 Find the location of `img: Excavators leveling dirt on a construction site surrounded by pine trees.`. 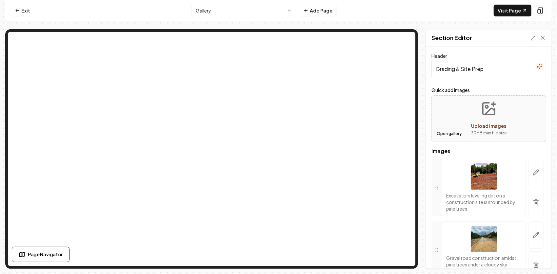

img: Excavators leveling dirt on a construction site surrounded by pine trees. is located at coordinates (484, 176).